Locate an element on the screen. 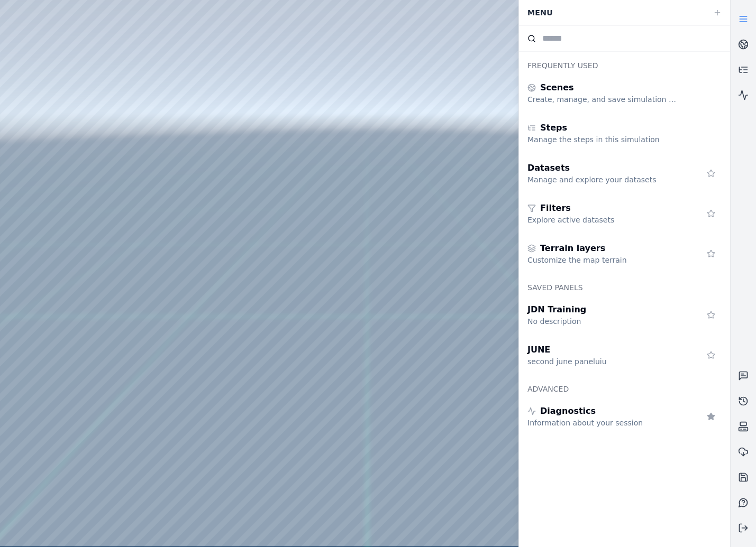 The image size is (756, 547). span: Steps is located at coordinates (554, 128).